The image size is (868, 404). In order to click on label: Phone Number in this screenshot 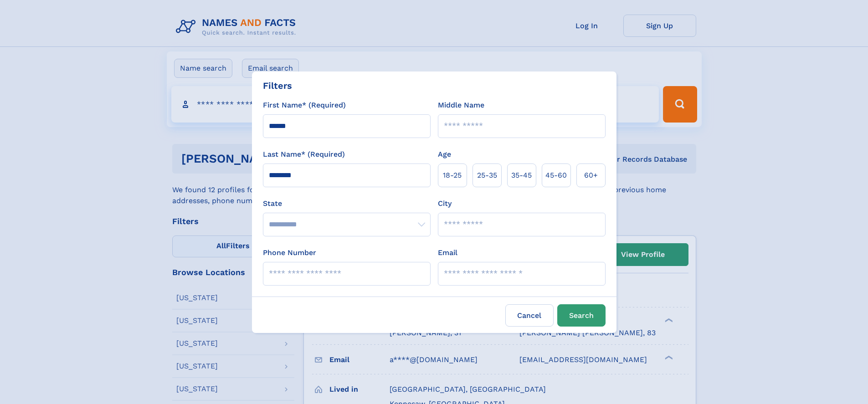, I will do `click(289, 253)`.